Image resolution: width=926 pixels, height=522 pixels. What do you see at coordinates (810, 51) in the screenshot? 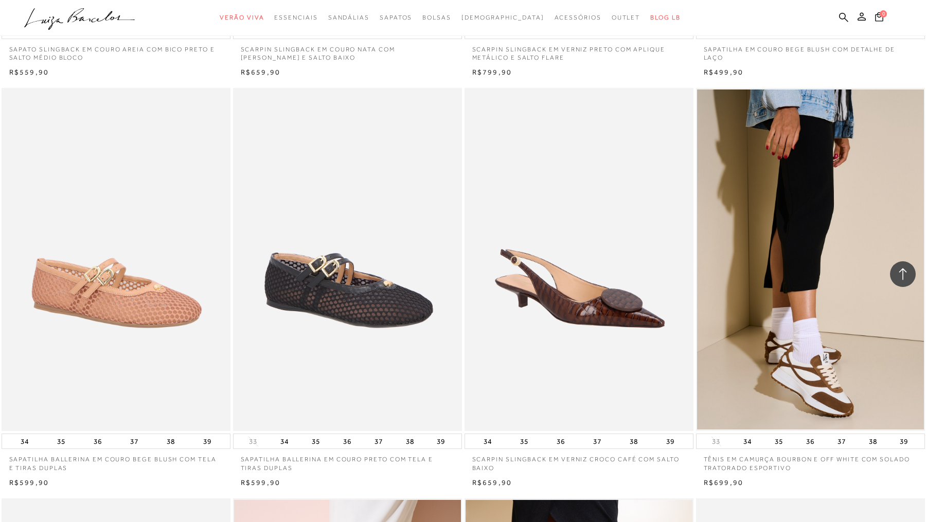
I see `a: SAPATILHA EM COURO BEGE BLUSH COM DETALHE DE LAÇO` at bounding box center [810, 51].